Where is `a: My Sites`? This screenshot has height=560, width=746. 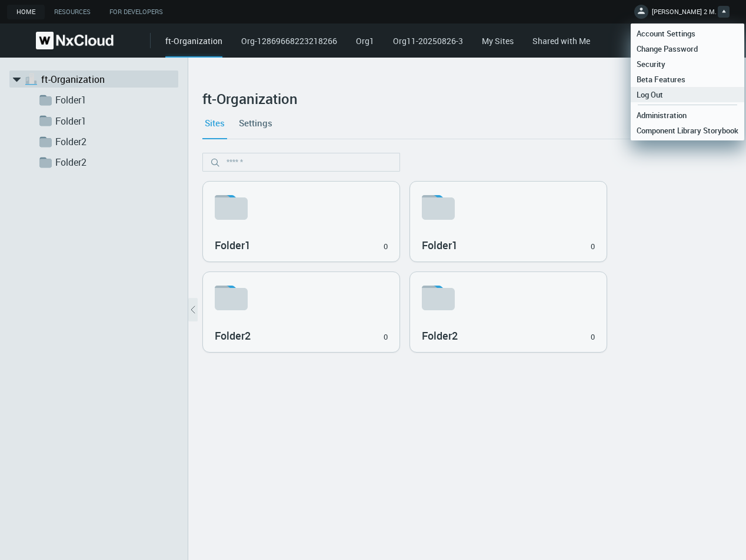 a: My Sites is located at coordinates (498, 41).